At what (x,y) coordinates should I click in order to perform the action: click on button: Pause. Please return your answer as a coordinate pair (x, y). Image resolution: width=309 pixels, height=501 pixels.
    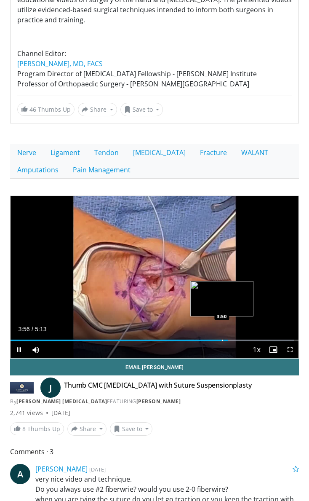
    Looking at the image, I should click on (19, 350).